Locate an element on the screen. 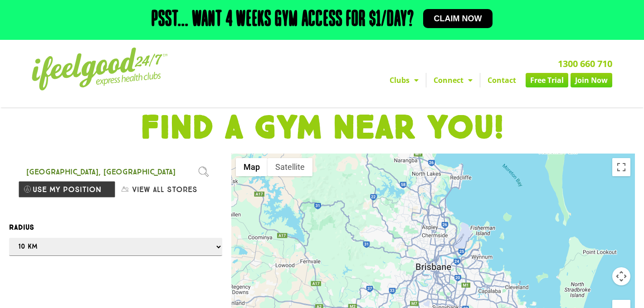  h1: FIND A GYM NEAR YOU! is located at coordinates (322, 128).